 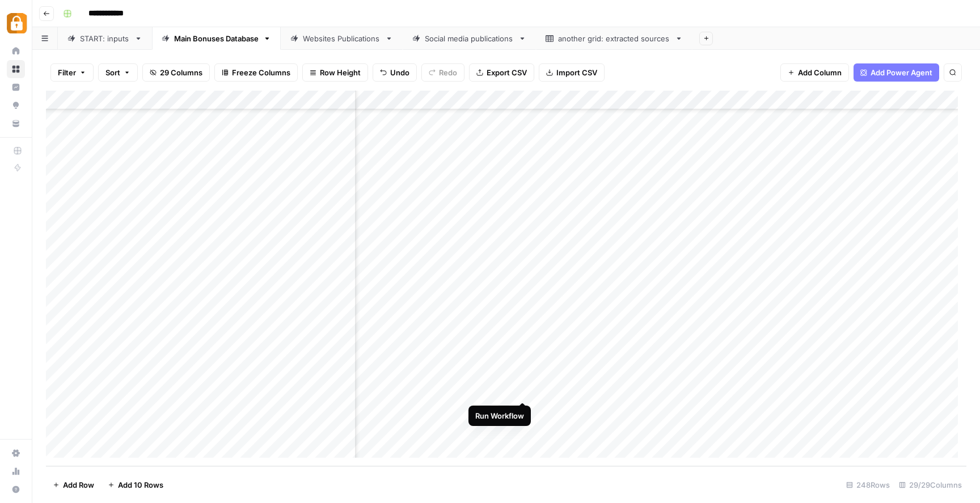 I want to click on div: 248 Rows, so click(x=868, y=485).